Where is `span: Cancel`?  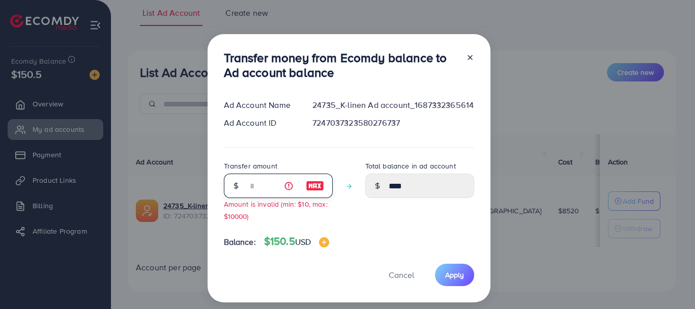 span: Cancel is located at coordinates (401, 275).